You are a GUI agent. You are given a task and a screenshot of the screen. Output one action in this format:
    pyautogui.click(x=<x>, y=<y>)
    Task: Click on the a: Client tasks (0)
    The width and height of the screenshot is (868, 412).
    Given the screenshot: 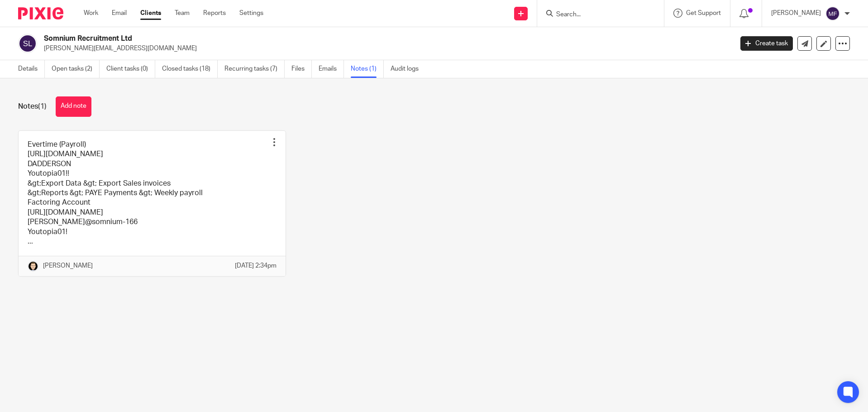 What is the action you would take?
    pyautogui.click(x=131, y=69)
    